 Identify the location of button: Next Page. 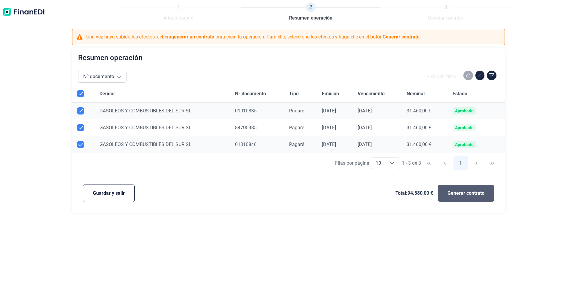
(477, 163).